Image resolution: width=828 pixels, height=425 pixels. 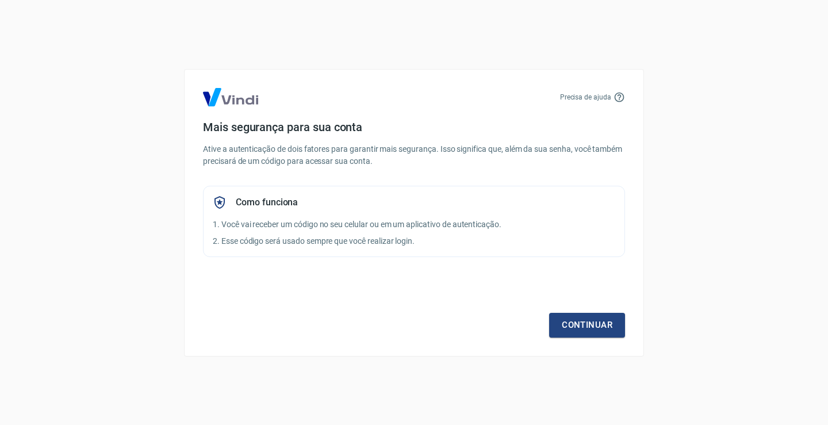 What do you see at coordinates (414, 127) in the screenshot?
I see `h4: Mais segurança para sua conta` at bounding box center [414, 127].